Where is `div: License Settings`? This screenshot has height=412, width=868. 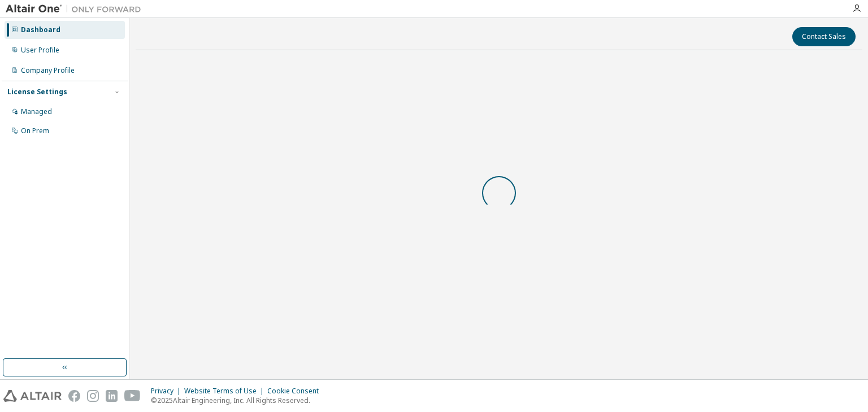
div: License Settings is located at coordinates (37, 92).